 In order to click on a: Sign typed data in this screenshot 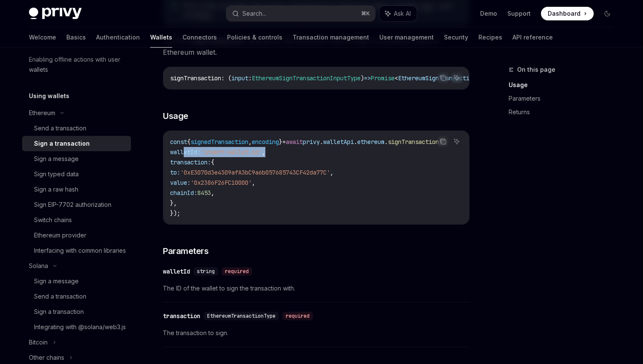, I will do `click(76, 174)`.